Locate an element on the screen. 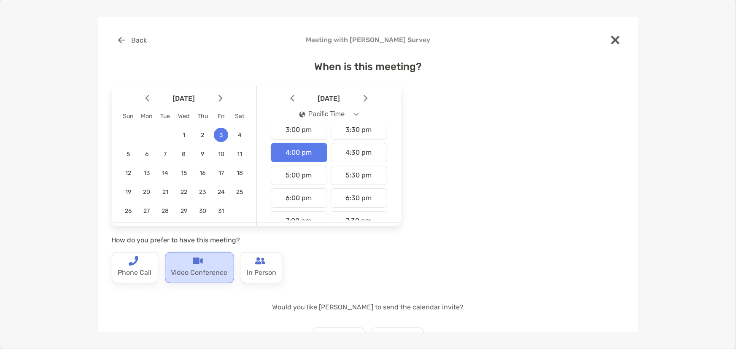  span: 29 is located at coordinates (184, 211).